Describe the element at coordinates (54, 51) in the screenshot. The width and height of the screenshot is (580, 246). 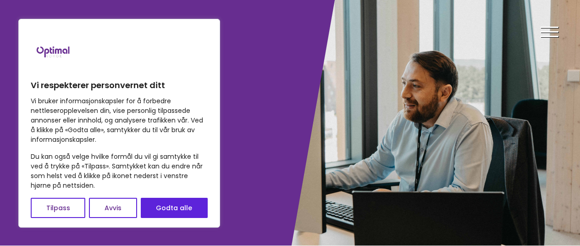
I see `img: Brand logo` at that location.